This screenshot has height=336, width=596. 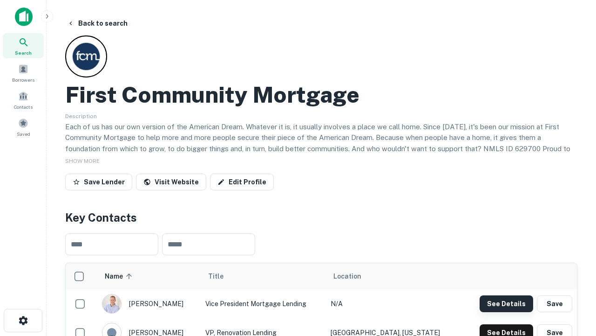 What do you see at coordinates (212, 95) in the screenshot?
I see `h2: First Community Mortgage` at bounding box center [212, 95].